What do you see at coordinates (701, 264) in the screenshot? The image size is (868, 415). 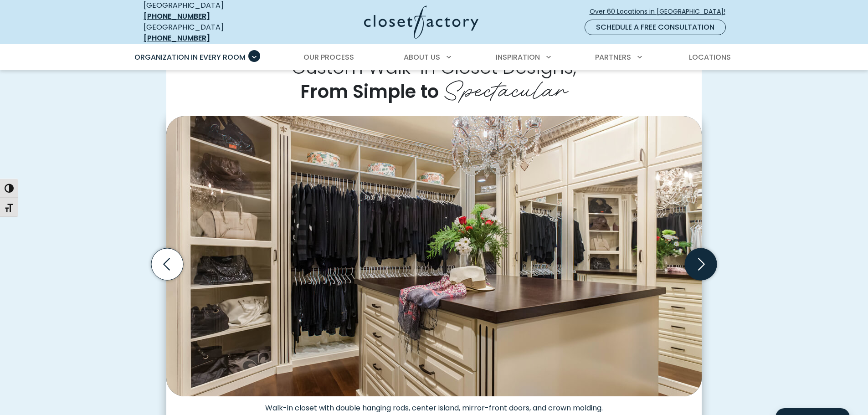 I see `button: Next slide` at bounding box center [701, 264].